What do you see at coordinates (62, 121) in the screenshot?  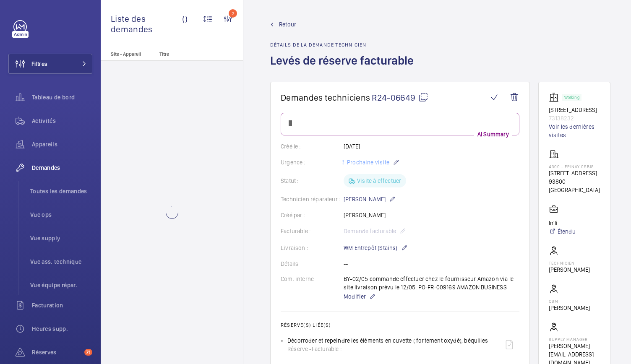 I see `span: Activités` at bounding box center [62, 121].